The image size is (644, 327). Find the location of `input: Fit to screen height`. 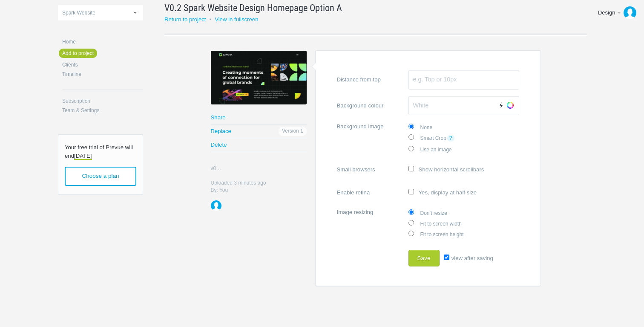

input: Fit to screen height is located at coordinates (411, 233).